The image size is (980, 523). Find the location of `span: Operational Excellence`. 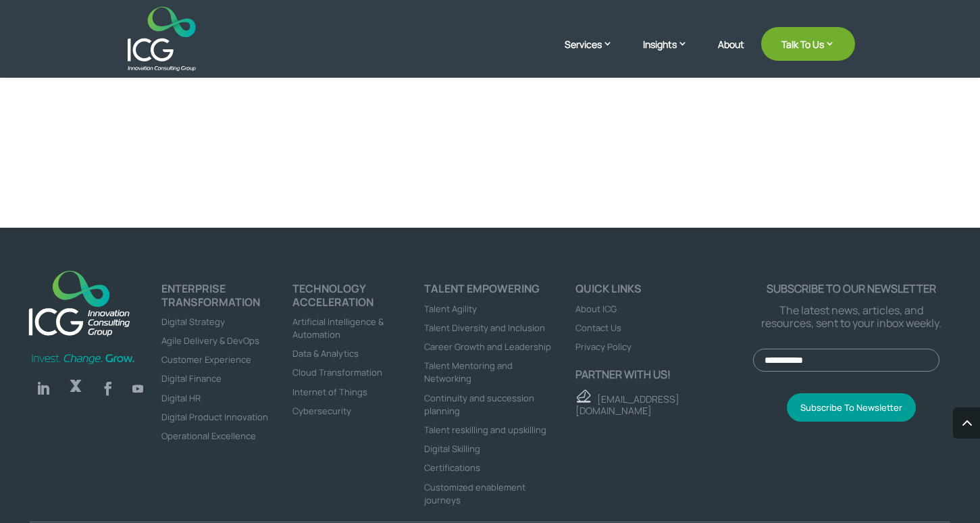

span: Operational Excellence is located at coordinates (209, 436).